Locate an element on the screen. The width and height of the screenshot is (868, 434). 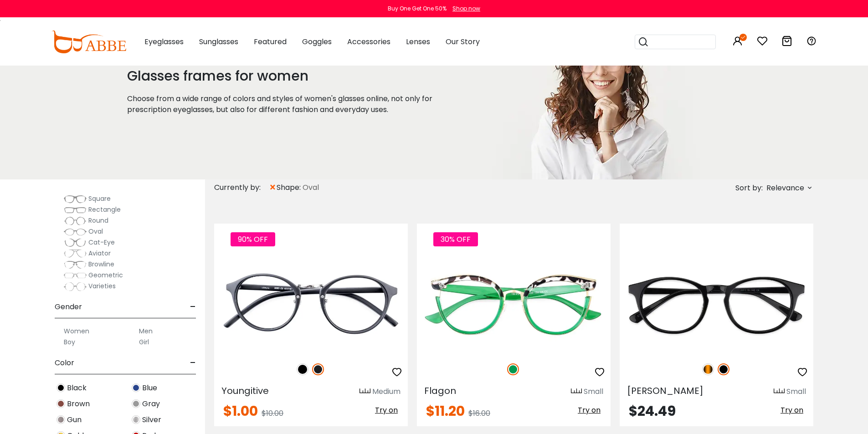
div: Shop now is located at coordinates (466, 9).